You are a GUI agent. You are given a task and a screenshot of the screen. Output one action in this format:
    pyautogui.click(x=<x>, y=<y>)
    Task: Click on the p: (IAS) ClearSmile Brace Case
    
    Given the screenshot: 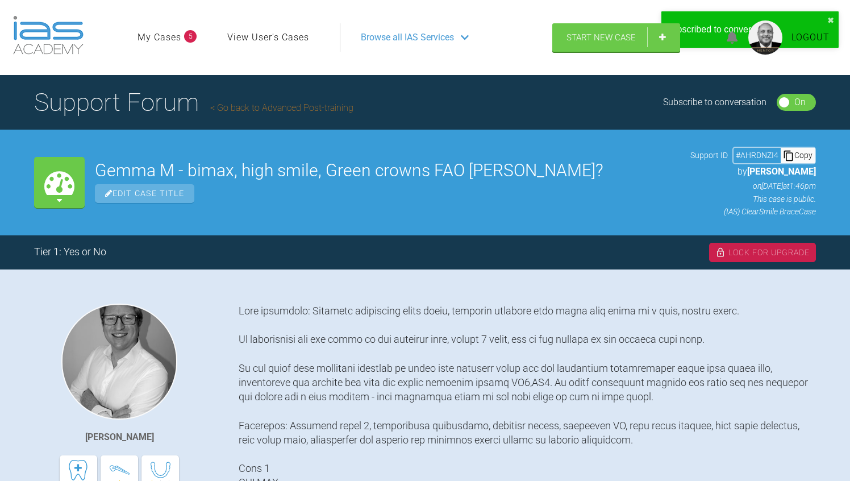 What is the action you would take?
    pyautogui.click(x=753, y=211)
    